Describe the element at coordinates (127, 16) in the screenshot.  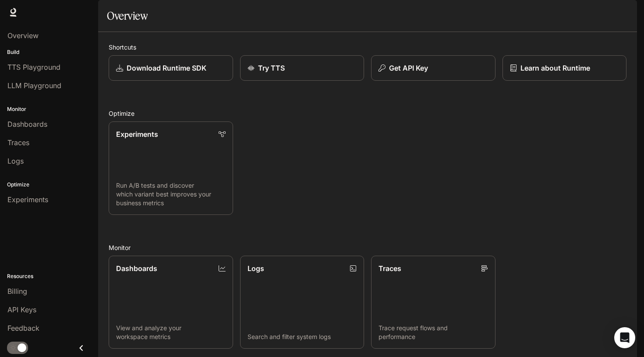
I see `h1: Overview` at that location.